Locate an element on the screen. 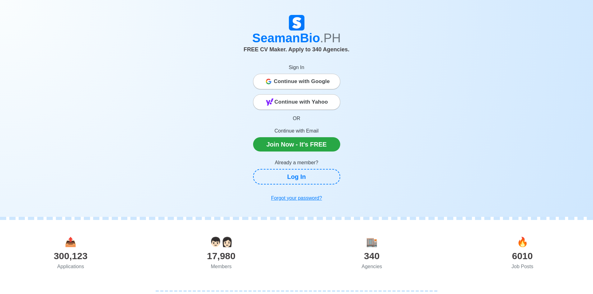 This screenshot has height=294, width=593. u: Forgot your password? is located at coordinates (297, 198).